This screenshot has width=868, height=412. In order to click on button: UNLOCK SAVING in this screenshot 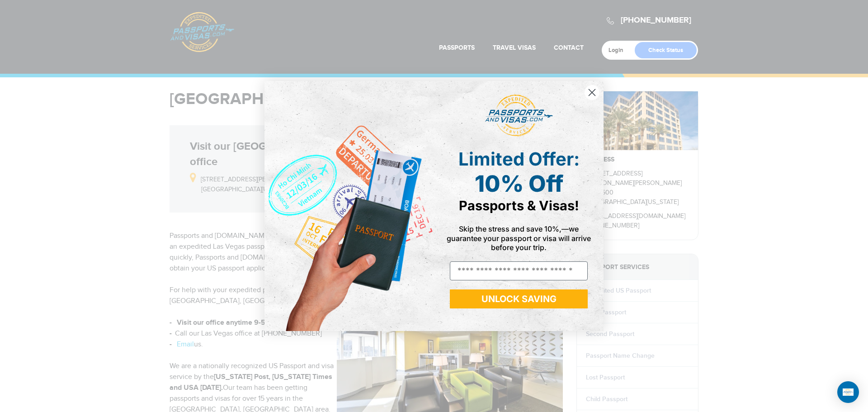, I will do `click(518, 299)`.